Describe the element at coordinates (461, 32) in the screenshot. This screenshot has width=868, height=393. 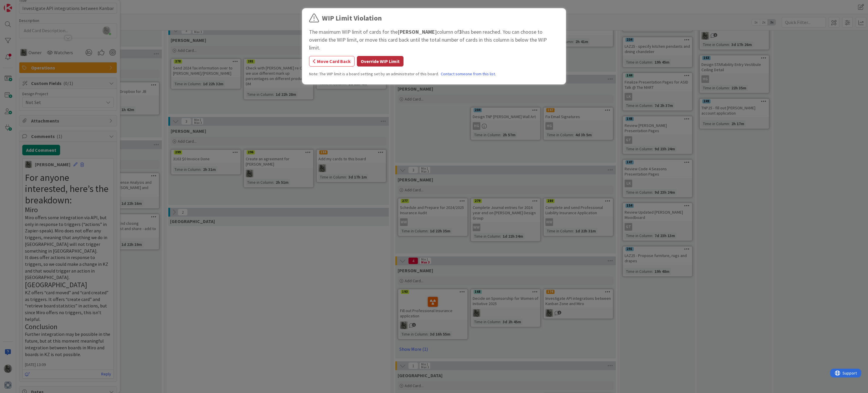
I see `b: 3` at that location.